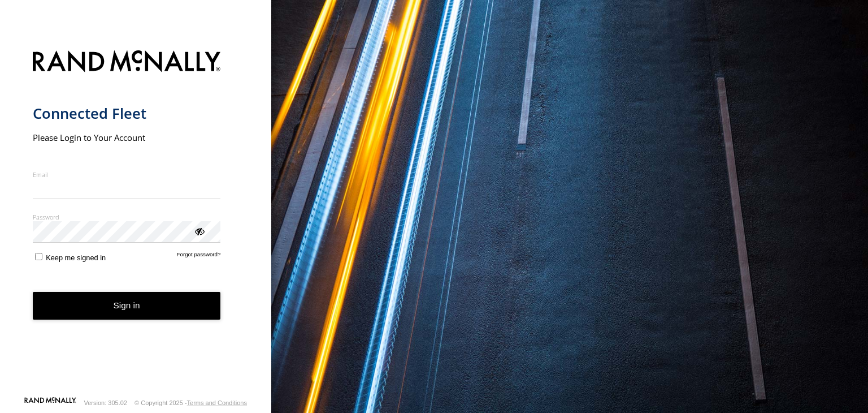 The width and height of the screenshot is (868, 413). Describe the element at coordinates (217, 403) in the screenshot. I see `a: Terms and Conditions` at that location.